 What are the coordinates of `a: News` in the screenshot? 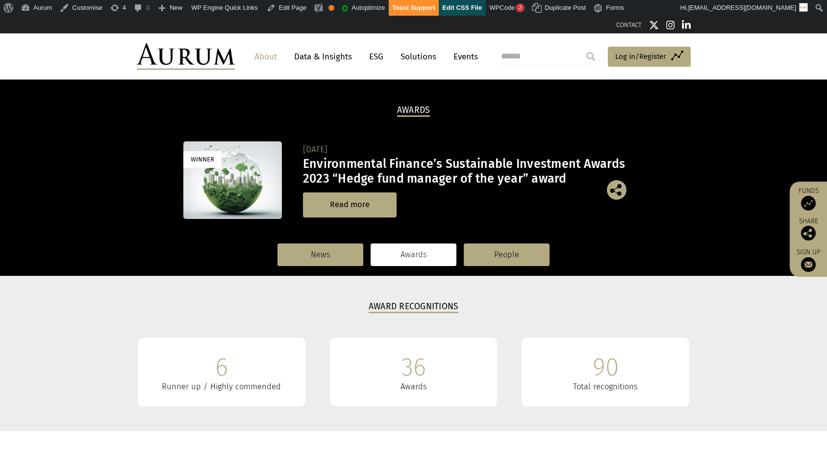 It's located at (320, 255).